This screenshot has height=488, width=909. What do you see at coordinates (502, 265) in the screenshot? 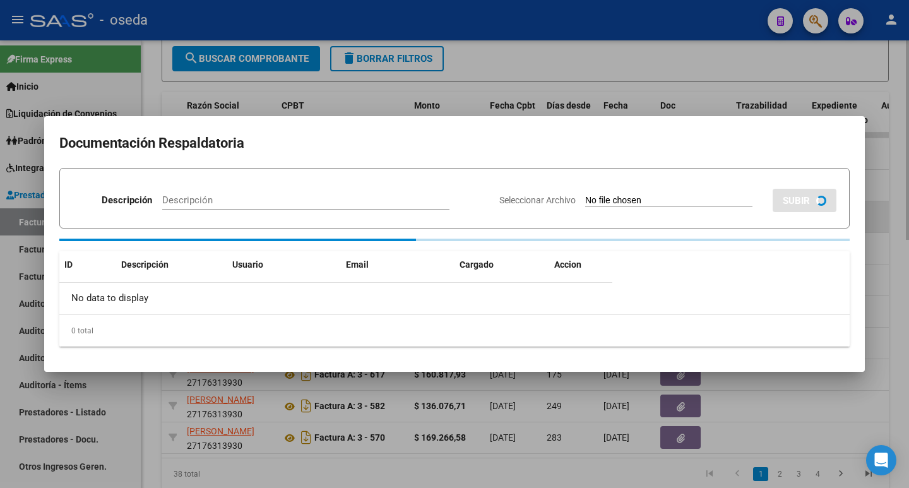
I see `datatable-header-cell: Cargado` at bounding box center [502, 265].